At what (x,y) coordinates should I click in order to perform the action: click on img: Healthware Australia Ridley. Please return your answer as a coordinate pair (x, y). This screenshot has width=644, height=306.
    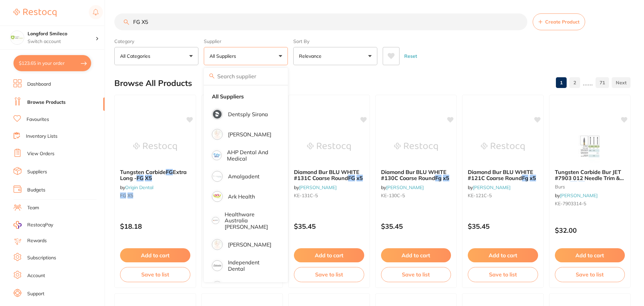
    Looking at the image, I should click on (216, 221).